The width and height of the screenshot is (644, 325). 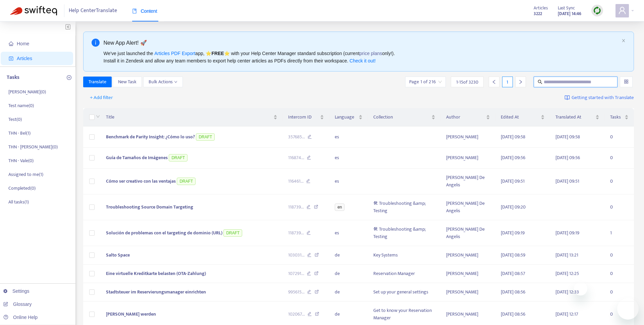 What do you see at coordinates (11, 59) in the screenshot?
I see `span: account-book` at bounding box center [11, 59].